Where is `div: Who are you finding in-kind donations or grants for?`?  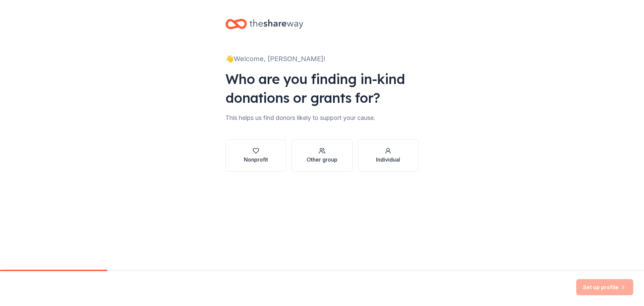
div: Who are you finding in-kind donations or grants for? is located at coordinates (322, 88).